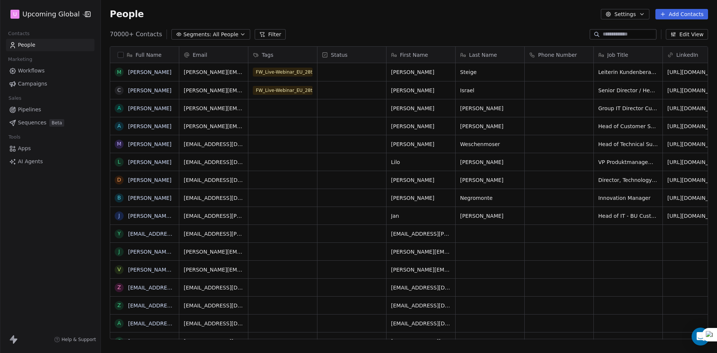  I want to click on div: D, so click(119, 180).